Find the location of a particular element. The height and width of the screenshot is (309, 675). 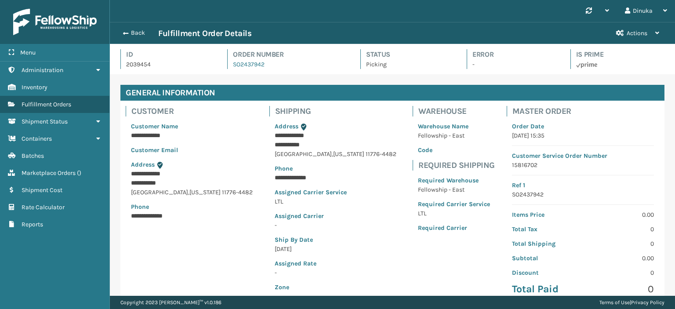

p: Customer Service Order Number is located at coordinates (583, 156).